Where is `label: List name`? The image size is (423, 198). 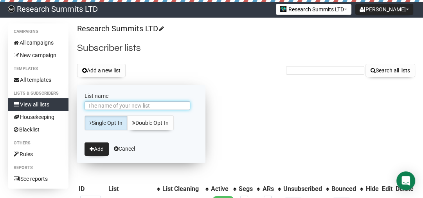 label: List name is located at coordinates (141, 96).